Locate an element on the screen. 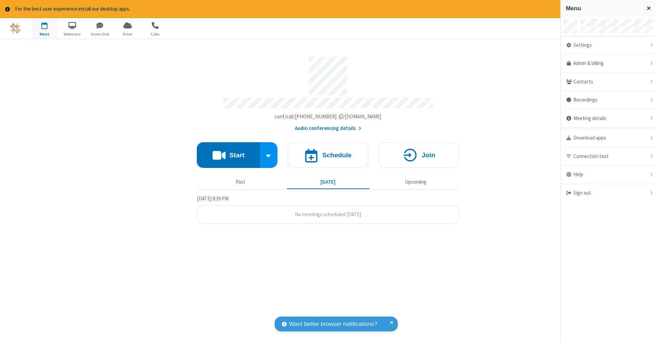  h4: Start is located at coordinates (237, 155).